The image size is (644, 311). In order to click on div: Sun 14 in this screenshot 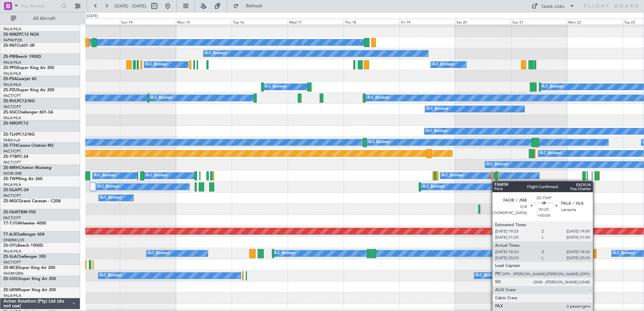, I will do `click(148, 22)`.